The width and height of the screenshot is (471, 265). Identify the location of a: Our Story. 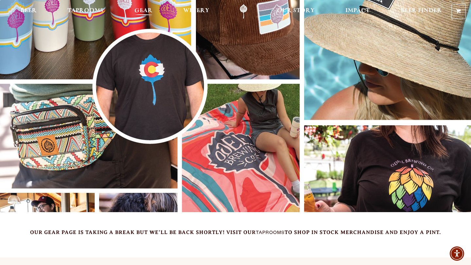
(295, 11).